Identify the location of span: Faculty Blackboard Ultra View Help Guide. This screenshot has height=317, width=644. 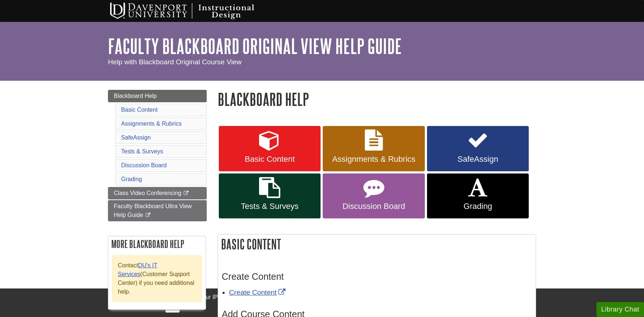
(153, 210).